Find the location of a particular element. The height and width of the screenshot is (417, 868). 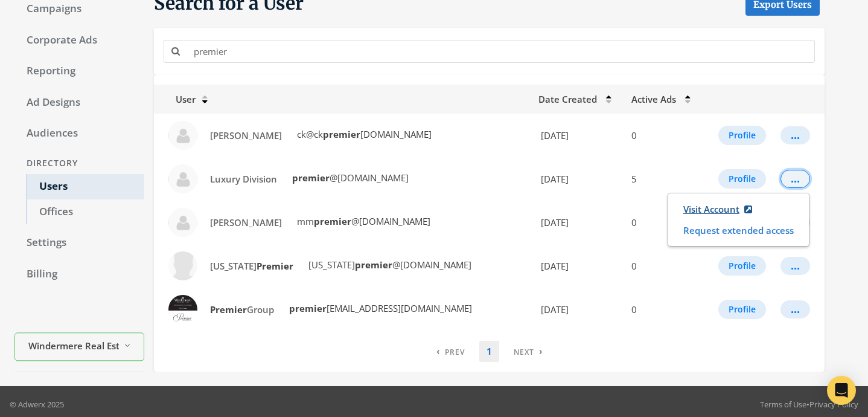

a: Reporting is located at coordinates (79, 71).